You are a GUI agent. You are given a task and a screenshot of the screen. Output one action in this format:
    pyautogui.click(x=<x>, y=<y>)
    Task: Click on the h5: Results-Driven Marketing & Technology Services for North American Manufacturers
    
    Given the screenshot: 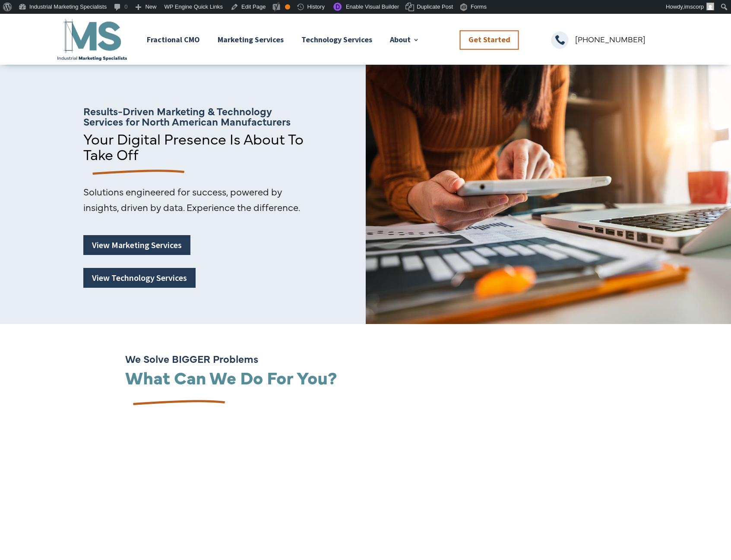 What is the action you would take?
    pyautogui.click(x=198, y=118)
    